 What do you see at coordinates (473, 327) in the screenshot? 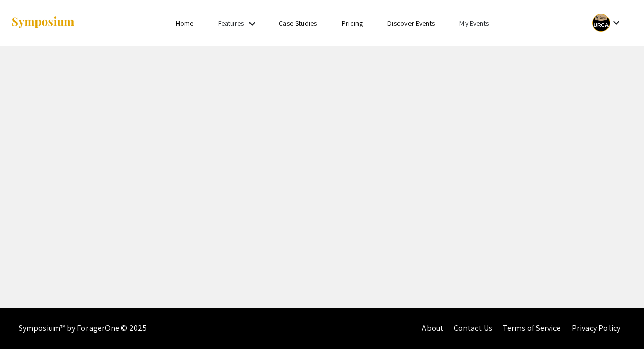
I see `a: Contact Us` at bounding box center [473, 327].